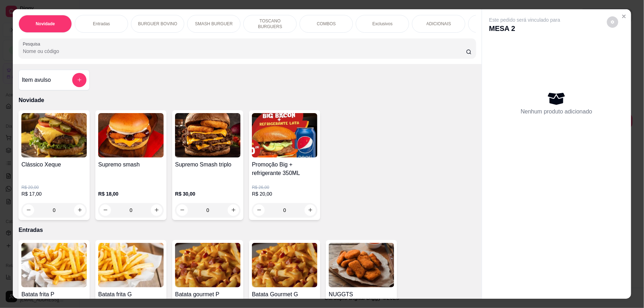 Image resolution: width=644 pixels, height=308 pixels. Describe the element at coordinates (80, 80) in the screenshot. I see `button: add-separate-item` at that location.